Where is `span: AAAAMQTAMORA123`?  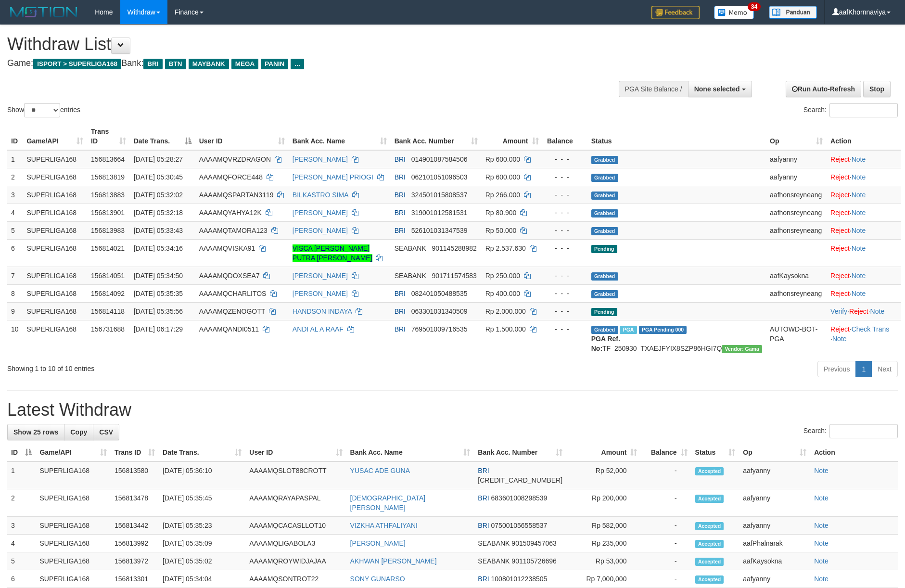
span: AAAAMQTAMORA123 is located at coordinates (233, 230).